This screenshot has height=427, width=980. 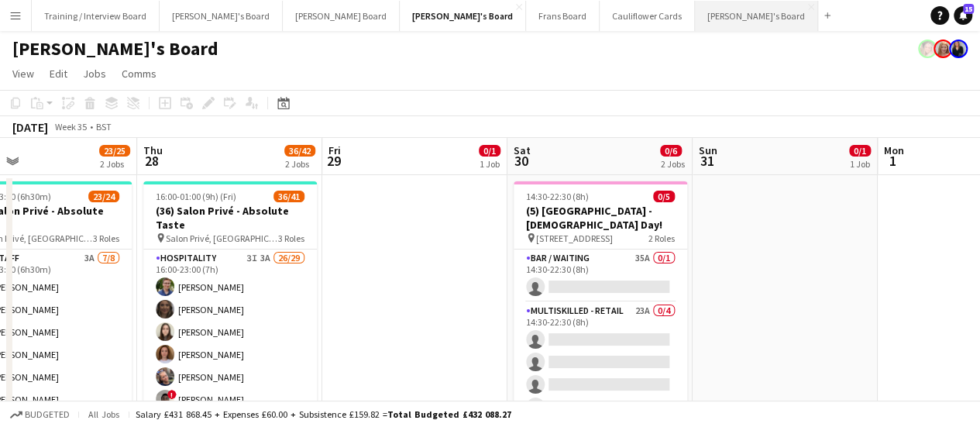 I want to click on span: Thu, so click(x=152, y=151).